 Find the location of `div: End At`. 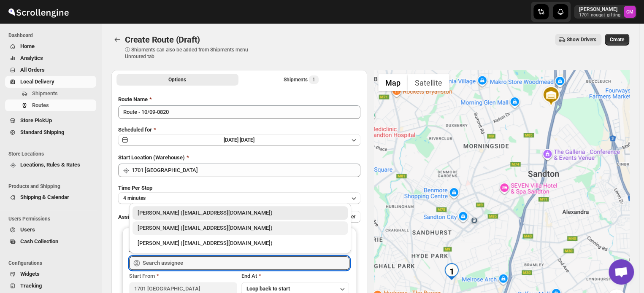

div: End At is located at coordinates (295, 276).